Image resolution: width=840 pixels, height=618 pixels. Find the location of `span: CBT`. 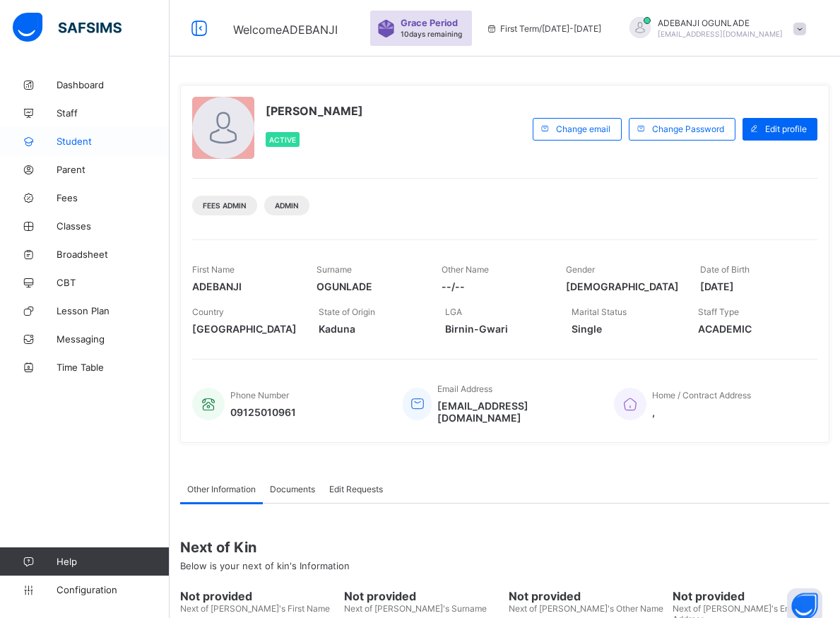

span: CBT is located at coordinates (113, 283).